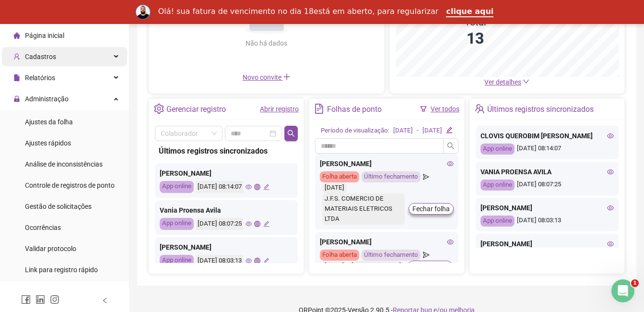 This screenshot has width=644, height=312. I want to click on span: file, so click(17, 78).